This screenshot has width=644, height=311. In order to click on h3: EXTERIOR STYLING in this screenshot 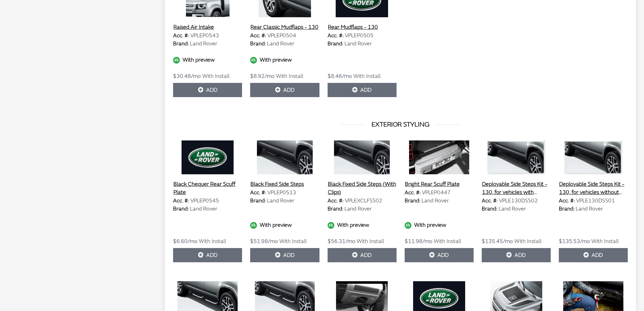, I will do `click(400, 125)`.